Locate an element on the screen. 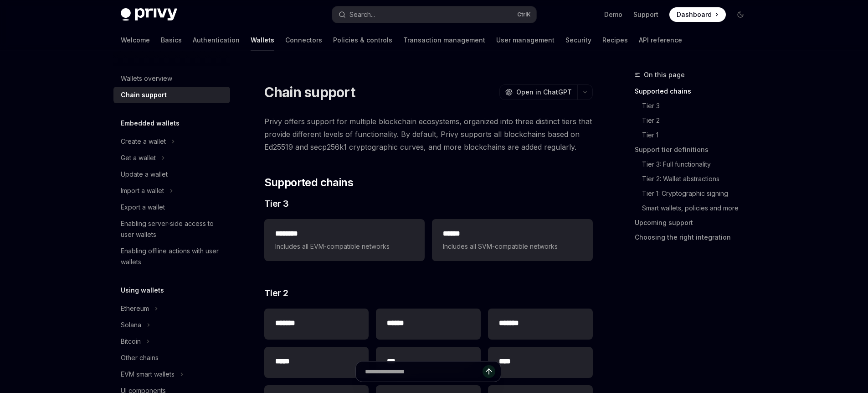 The image size is (868, 393). button: Toggle Import a wallet section is located at coordinates (172, 191).